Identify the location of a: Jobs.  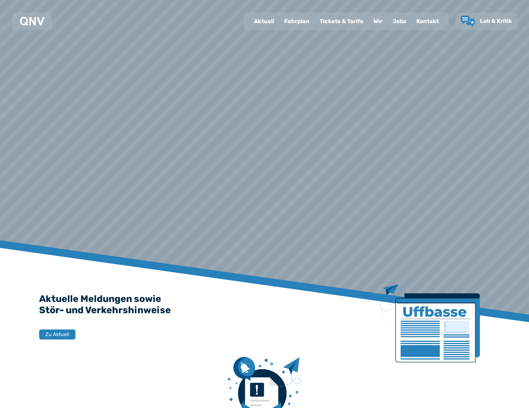
(400, 21).